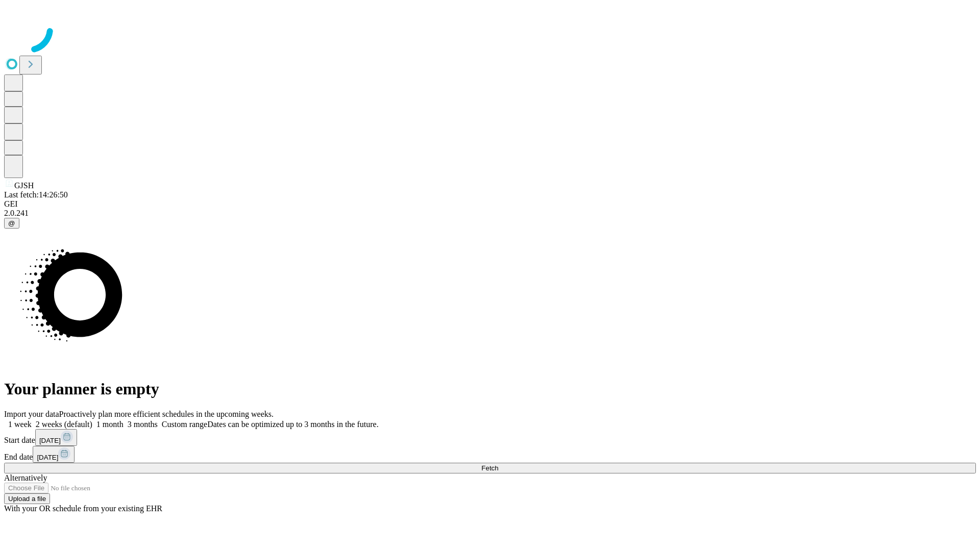 The width and height of the screenshot is (980, 551). What do you see at coordinates (110, 424) in the screenshot?
I see `span: 1 month` at bounding box center [110, 424].